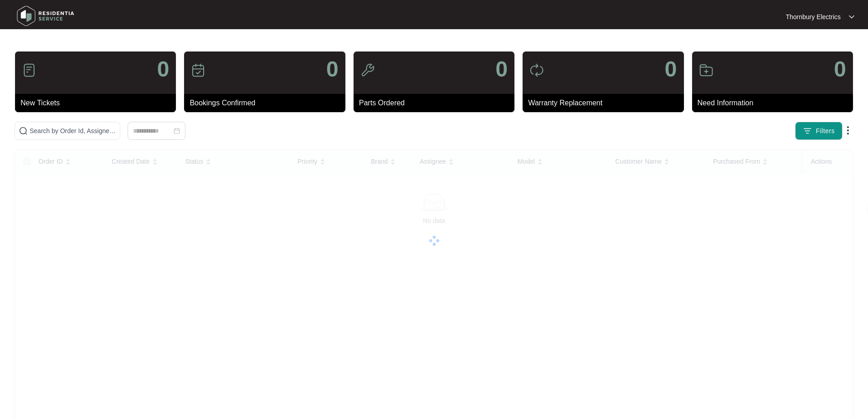  What do you see at coordinates (775, 103) in the screenshot?
I see `p: Need Information` at bounding box center [775, 103].